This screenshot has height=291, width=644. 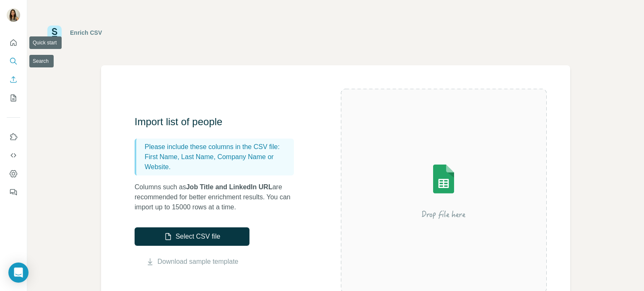 What do you see at coordinates (217, 147) in the screenshot?
I see `p: Please include these columns in the CSV file:` at bounding box center [217, 147].